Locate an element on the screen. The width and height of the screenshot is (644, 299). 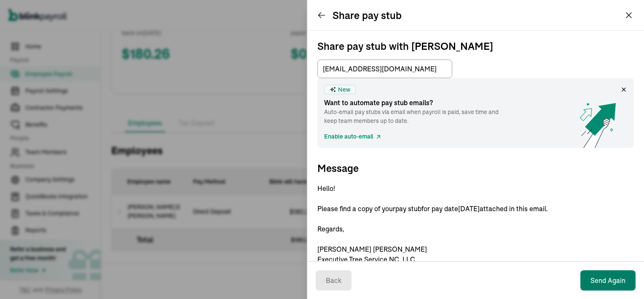
span: Want to automate pay stub emails? is located at coordinates (418, 103).